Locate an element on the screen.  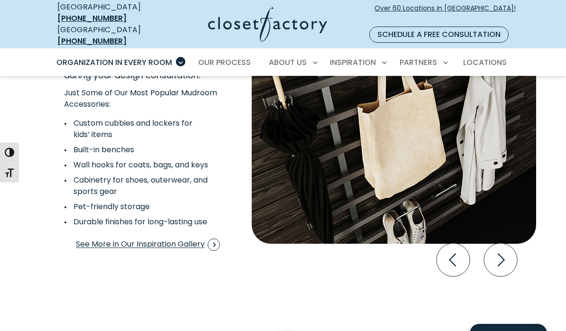
li: Built-in benches is located at coordinates (137, 150).